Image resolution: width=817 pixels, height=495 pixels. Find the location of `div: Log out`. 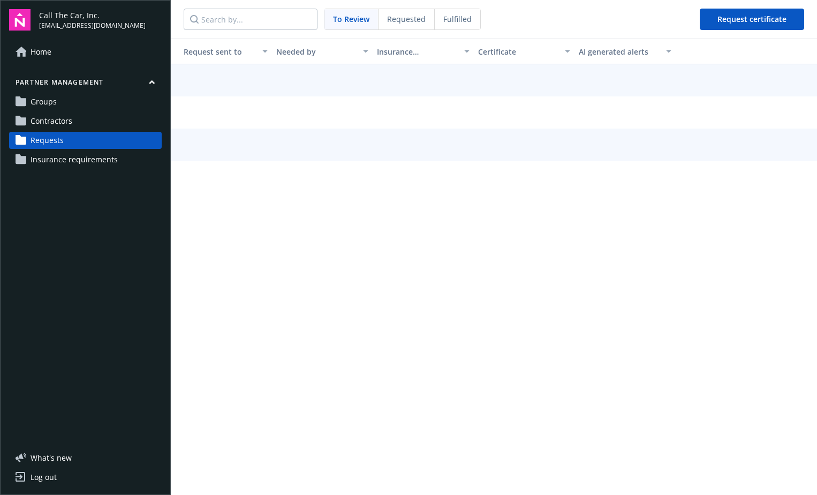

div: Log out is located at coordinates (43, 477).